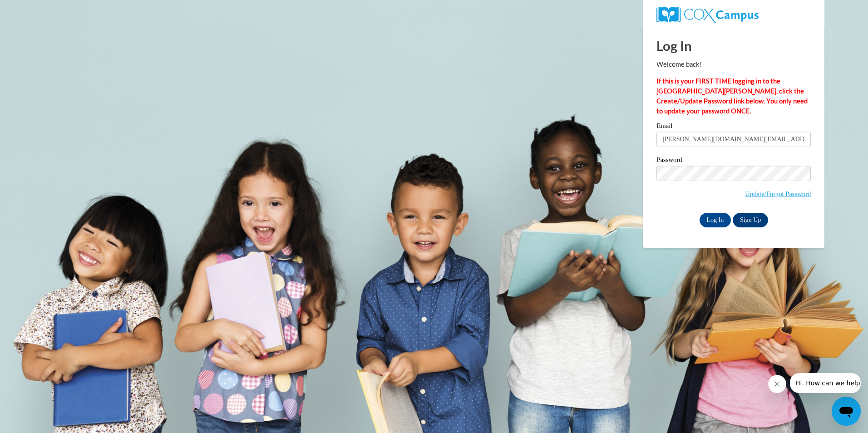 The width and height of the screenshot is (868, 433). I want to click on a: Update/Forgot Password, so click(777, 194).